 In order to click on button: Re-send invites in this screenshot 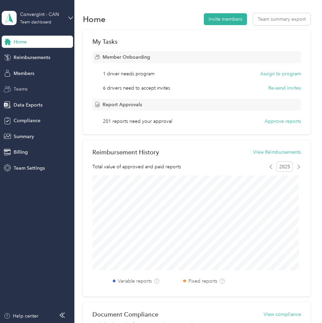, I will do `click(285, 88)`.